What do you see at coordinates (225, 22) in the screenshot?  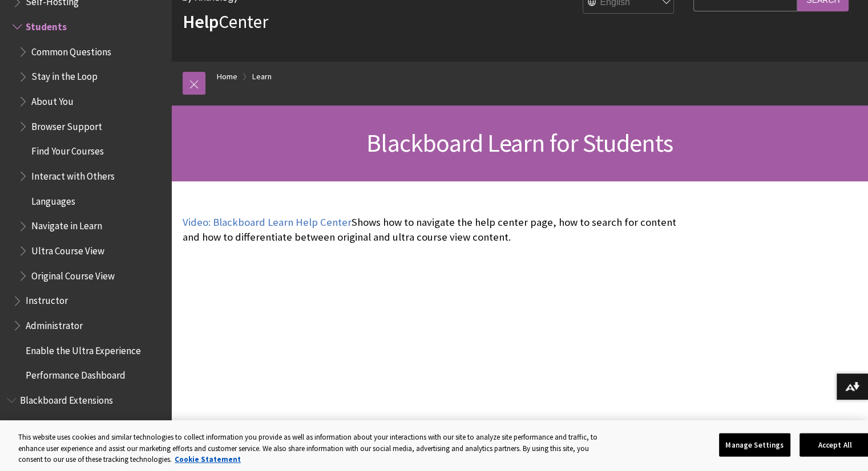 I see `a: HelpCenter` at bounding box center [225, 22].